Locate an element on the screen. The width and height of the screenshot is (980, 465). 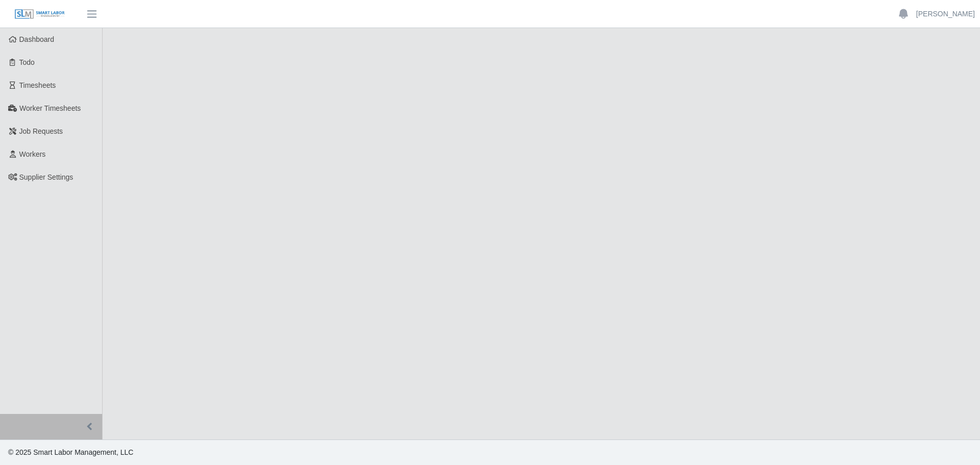
span: Timesheets is located at coordinates (37, 86).